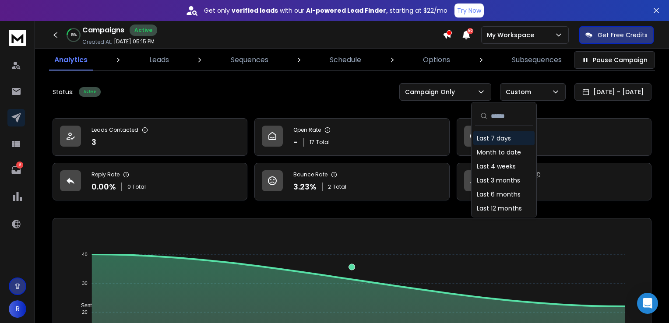 The width and height of the screenshot is (669, 323). I want to click on p: My Workspace, so click(512, 35).